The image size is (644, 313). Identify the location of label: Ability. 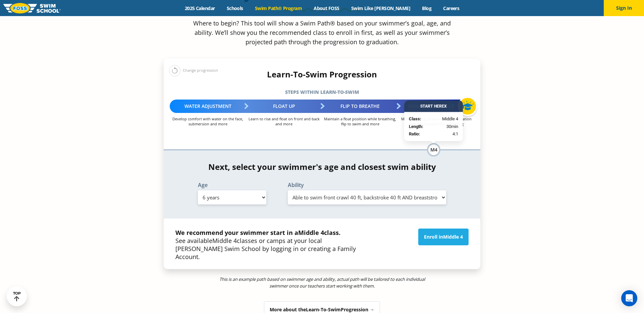
(367, 185).